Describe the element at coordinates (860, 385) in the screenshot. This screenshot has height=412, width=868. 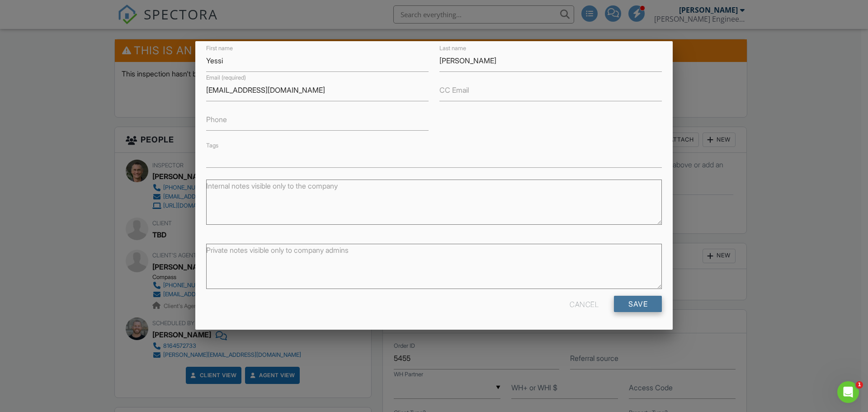
I see `span: 1` at that location.